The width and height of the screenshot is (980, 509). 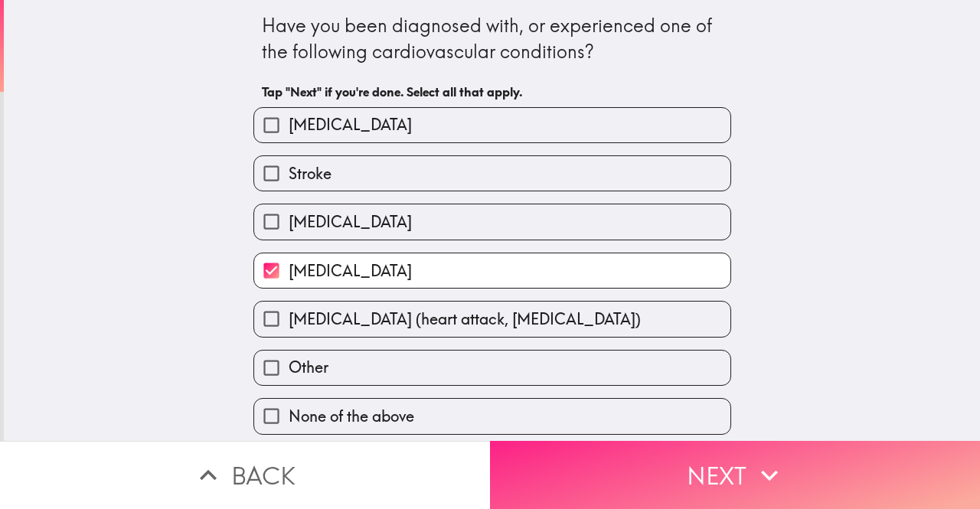 What do you see at coordinates (492, 92) in the screenshot?
I see `h6: Tap "Next" if you're done. Select all that apply.` at bounding box center [492, 92].